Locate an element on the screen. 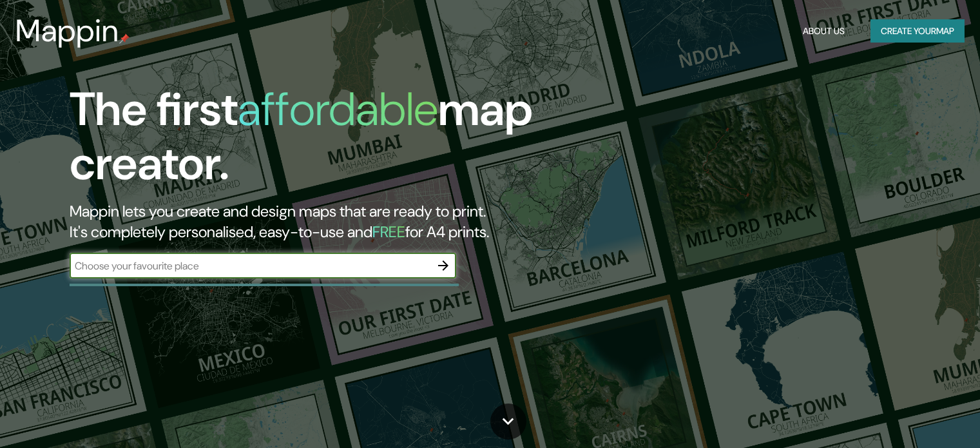 Image resolution: width=980 pixels, height=448 pixels. button: About Us is located at coordinates (823, 31).